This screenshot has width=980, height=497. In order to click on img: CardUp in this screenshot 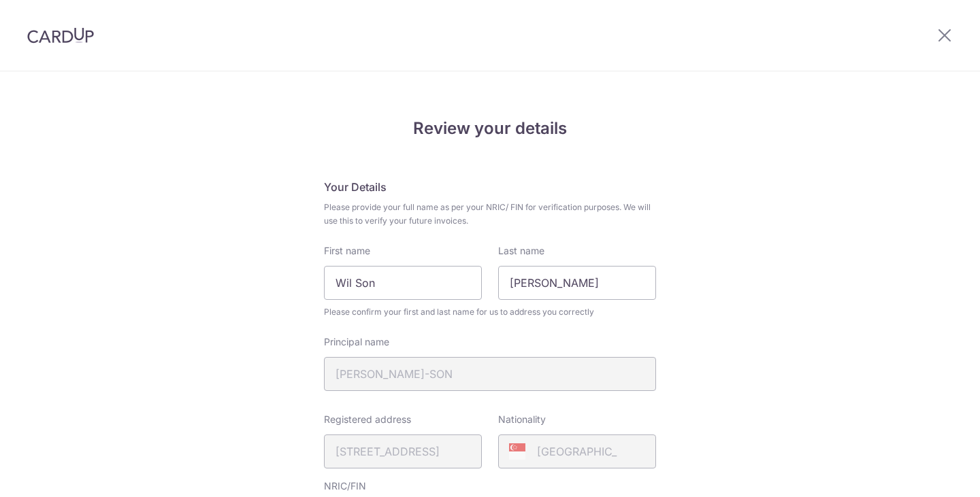, I will do `click(61, 35)`.